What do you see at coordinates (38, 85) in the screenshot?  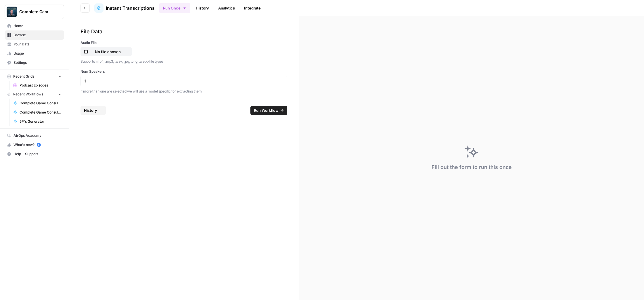 I see `a: Podcast Episodes` at bounding box center [38, 85].